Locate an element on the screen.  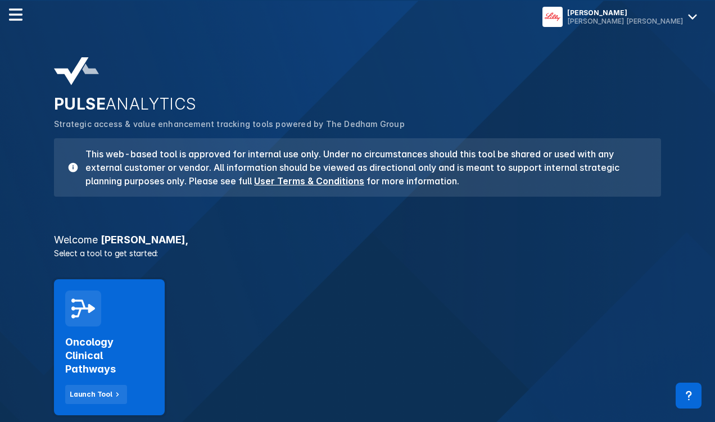
span: Welcome is located at coordinates (76, 240).